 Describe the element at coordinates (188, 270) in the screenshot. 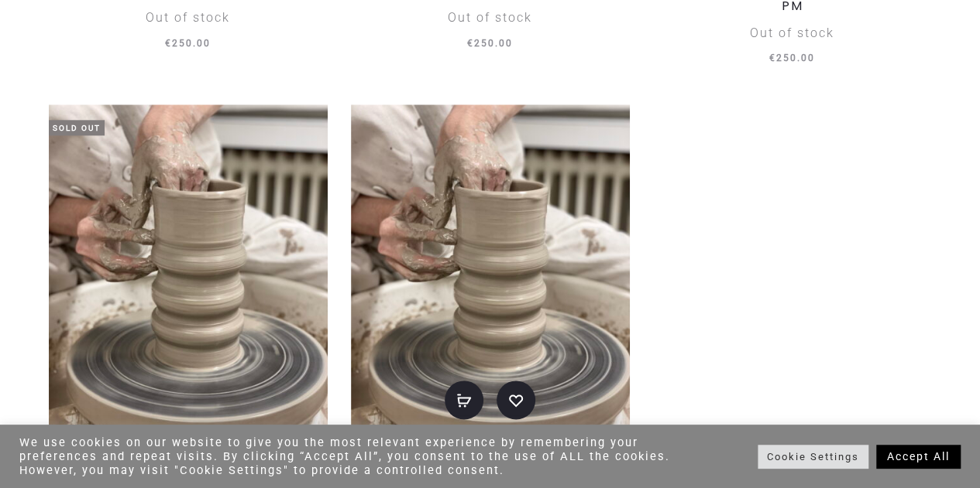

I see `a: Sold Out` at that location.